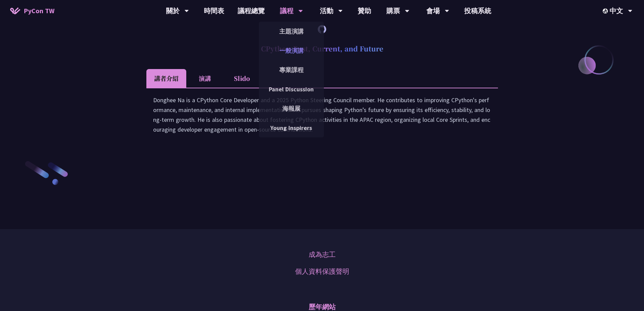 Image resolution: width=644 pixels, height=311 pixels. What do you see at coordinates (291, 127) in the screenshot?
I see `a: Young Inspirers` at bounding box center [291, 127].